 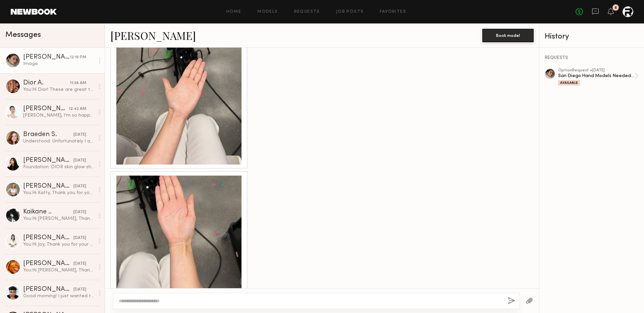 What do you see at coordinates (23, 35) in the screenshot?
I see `span: Messages` at bounding box center [23, 35].